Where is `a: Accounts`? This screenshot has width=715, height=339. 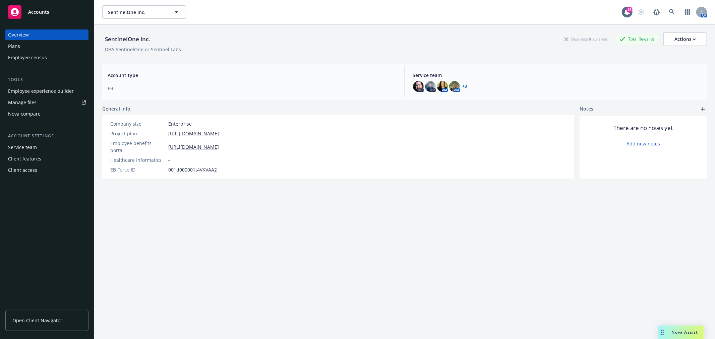 a: Accounts is located at coordinates (47, 12).